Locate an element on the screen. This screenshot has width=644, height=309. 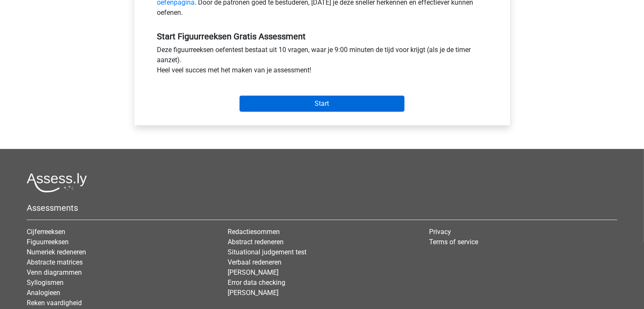
input: Start is located at coordinates (322, 104).